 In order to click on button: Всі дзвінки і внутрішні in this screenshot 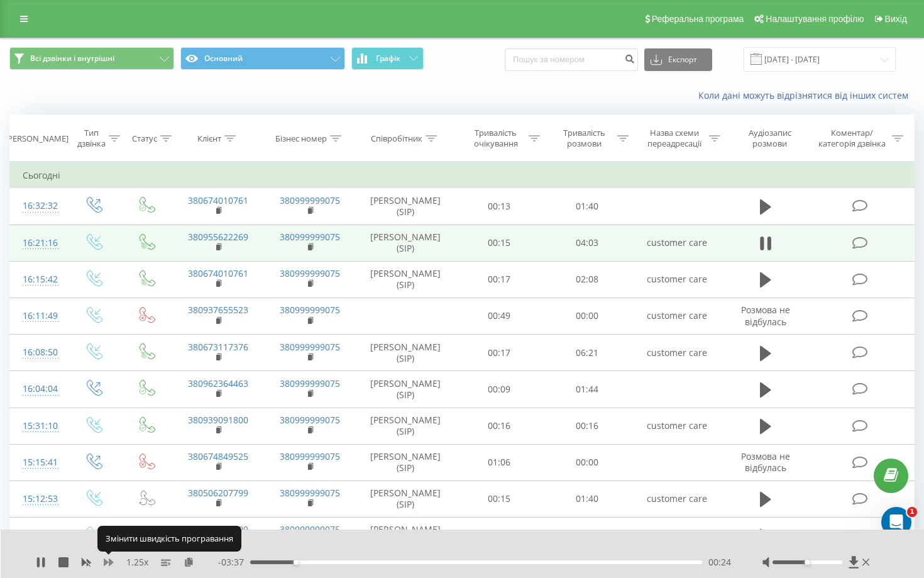, I will do `click(92, 58)`.